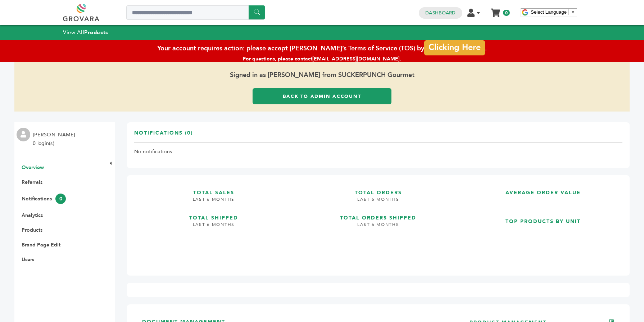 The width and height of the screenshot is (644, 322). I want to click on a: Analytics, so click(32, 215).